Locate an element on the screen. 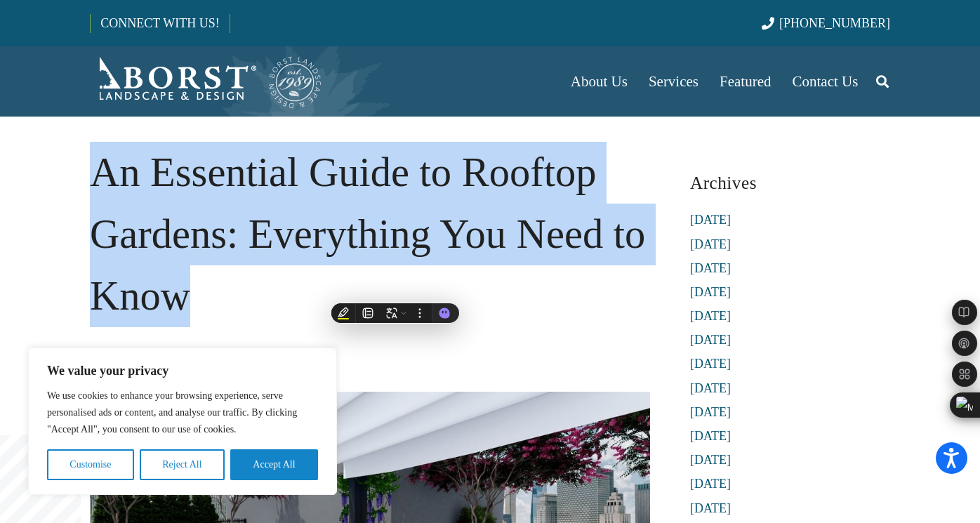 Image resolution: width=980 pixels, height=523 pixels. button: Customise is located at coordinates (91, 465).